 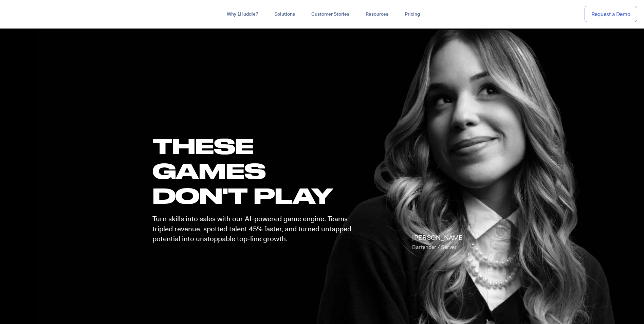 What do you see at coordinates (285, 14) in the screenshot?
I see `a: Solutions` at bounding box center [285, 14].